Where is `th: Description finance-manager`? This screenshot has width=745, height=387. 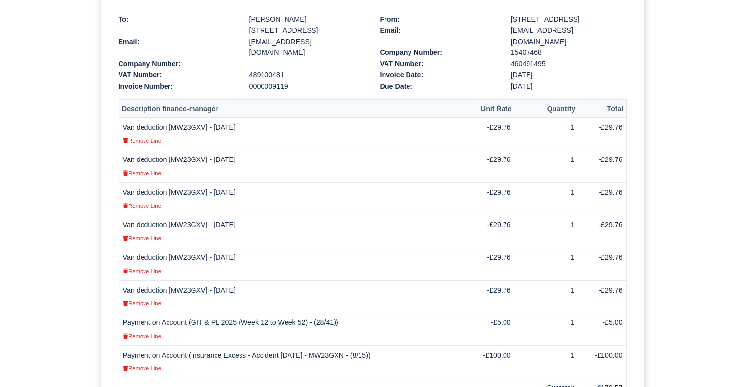 th: Description finance-manager is located at coordinates (291, 109).